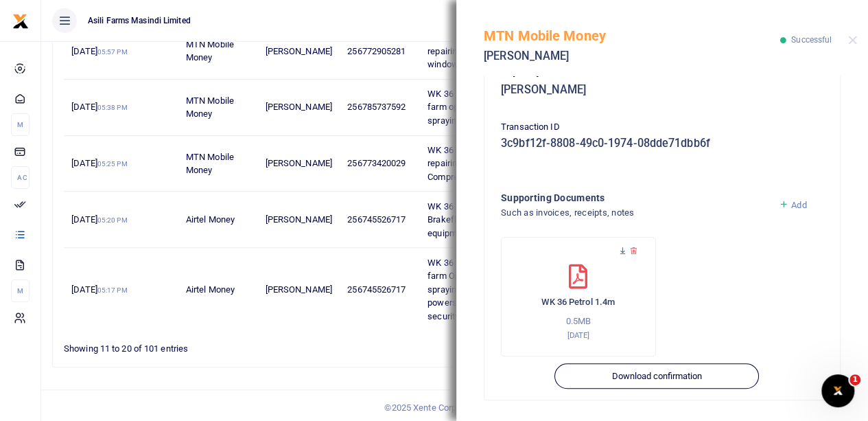 The image size is (868, 421). I want to click on span: WK 36 008 02 Petrol for farm operations welding spraying compressor, so click(475, 107).